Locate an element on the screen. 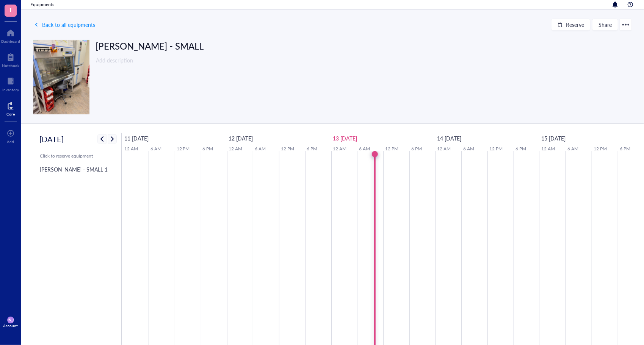 This screenshot has height=345, width=644. a: Notebook is located at coordinates (11, 59).